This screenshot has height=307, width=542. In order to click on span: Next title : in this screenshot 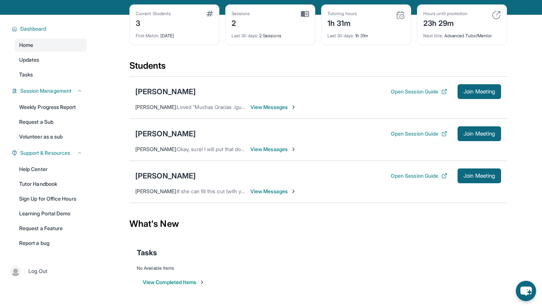, I will do `click(433, 35)`.